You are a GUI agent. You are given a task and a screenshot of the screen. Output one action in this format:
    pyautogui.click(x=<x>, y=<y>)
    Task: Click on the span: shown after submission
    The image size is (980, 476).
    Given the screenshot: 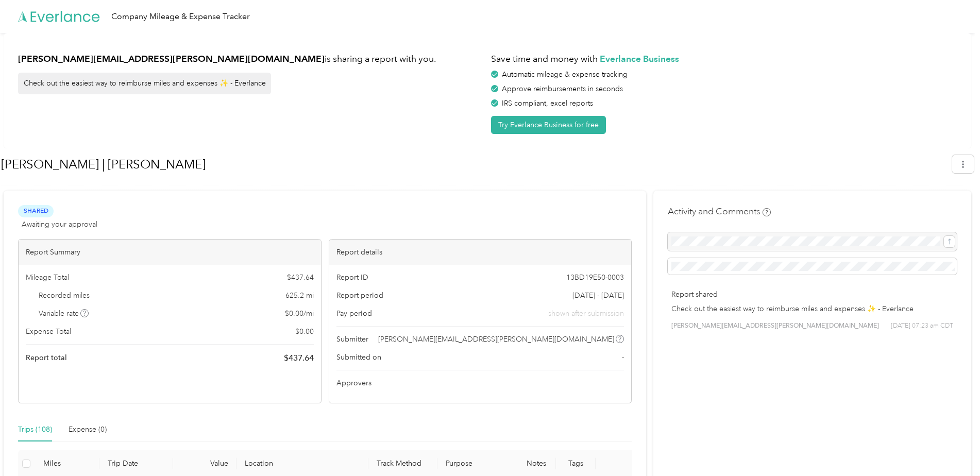 What is the action you would take?
    pyautogui.click(x=586, y=313)
    